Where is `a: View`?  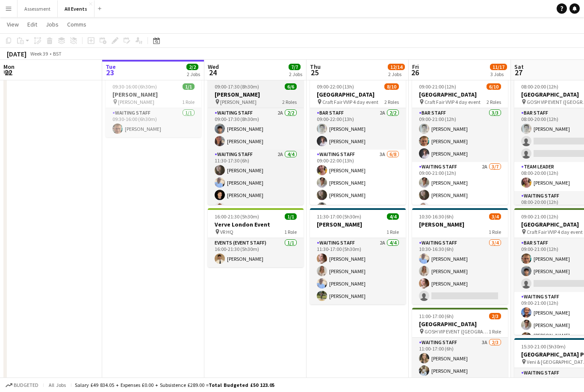 a: View is located at coordinates (13, 24).